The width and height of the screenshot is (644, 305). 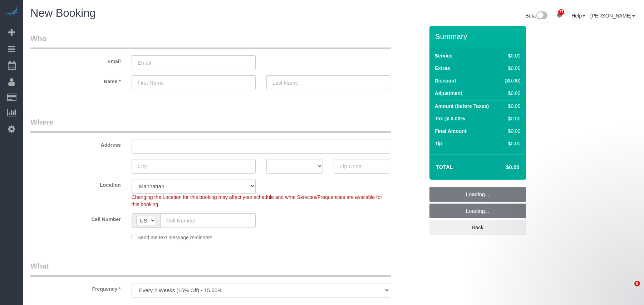 I want to click on label: Email, so click(x=76, y=60).